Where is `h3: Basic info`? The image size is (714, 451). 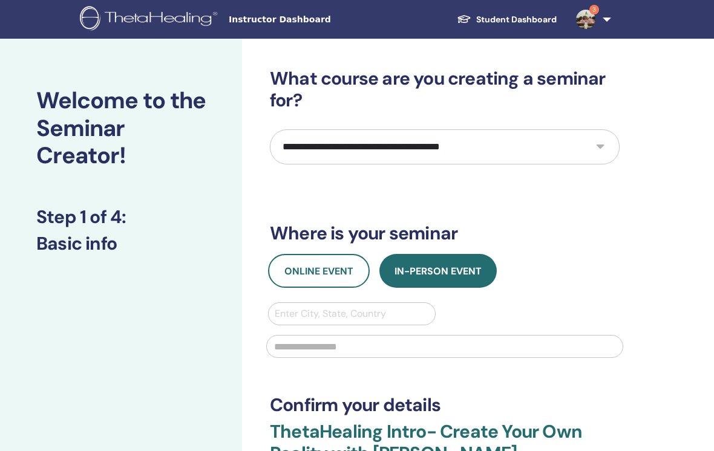
h3: Basic info is located at coordinates (121, 244).